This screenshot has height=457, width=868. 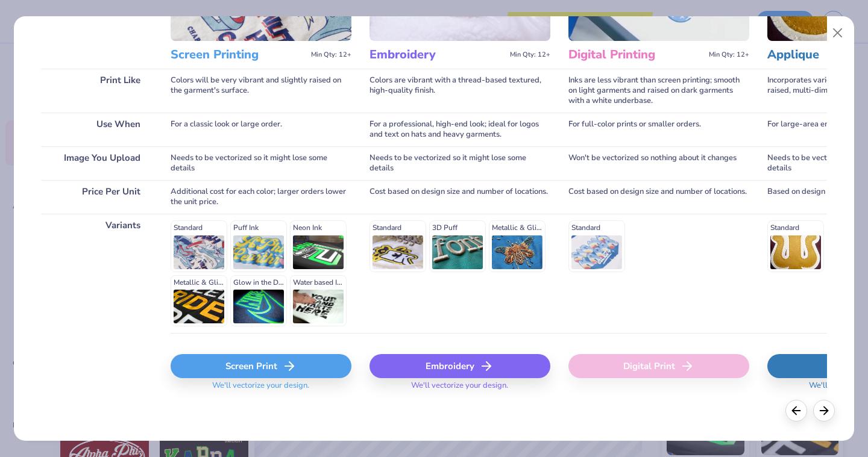 I want to click on div: Inks are less vibrant than screen printing; smooth on light garments and raised on dark garments ..., so click(x=659, y=91).